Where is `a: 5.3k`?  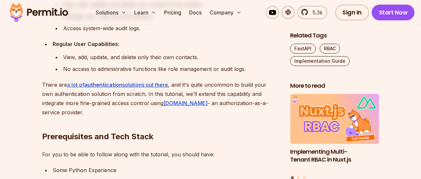 a: 5.3k is located at coordinates (312, 12).